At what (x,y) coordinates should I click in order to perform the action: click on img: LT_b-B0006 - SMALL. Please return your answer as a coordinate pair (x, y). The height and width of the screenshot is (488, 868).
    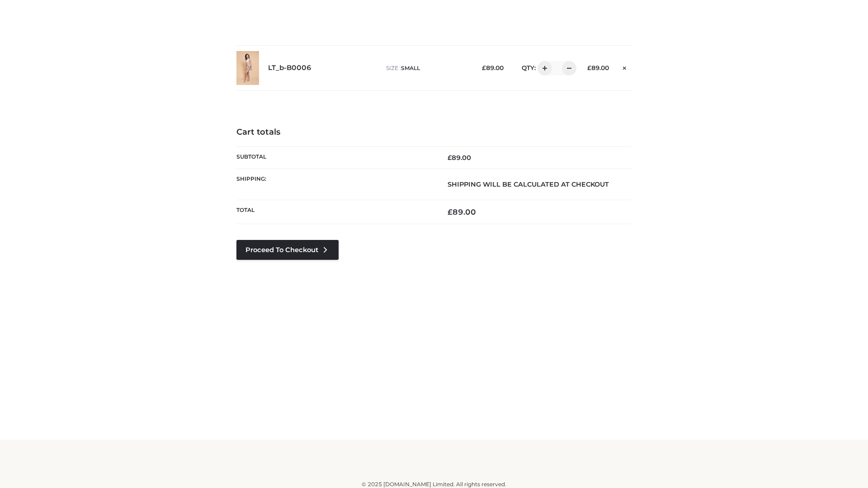
    Looking at the image, I should click on (248, 68).